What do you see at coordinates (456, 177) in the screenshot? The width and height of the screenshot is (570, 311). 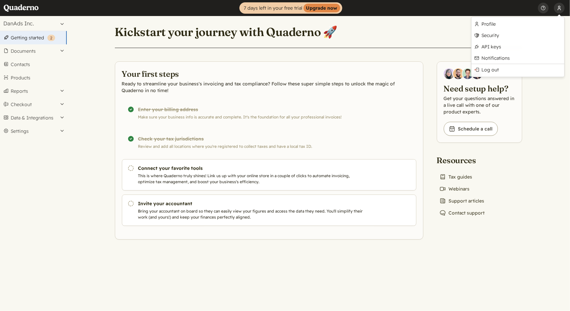 I see `a: Tax guides` at bounding box center [456, 177].